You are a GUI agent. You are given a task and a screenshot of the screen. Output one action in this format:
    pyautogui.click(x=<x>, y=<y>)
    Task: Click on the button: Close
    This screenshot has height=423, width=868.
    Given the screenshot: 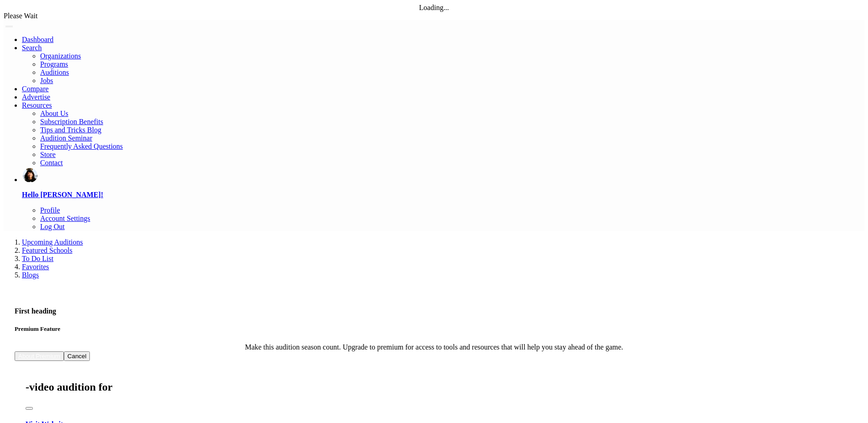 What is the action you would take?
    pyautogui.click(x=29, y=409)
    